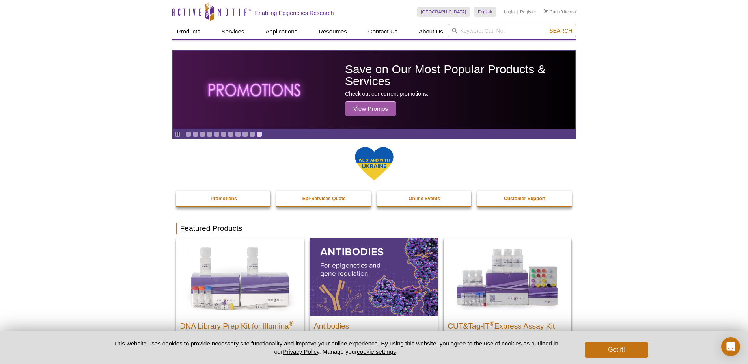 The width and height of the screenshot is (748, 364). I want to click on img: CUT&Tag-IT® Express Assay Kit, so click(507, 277).